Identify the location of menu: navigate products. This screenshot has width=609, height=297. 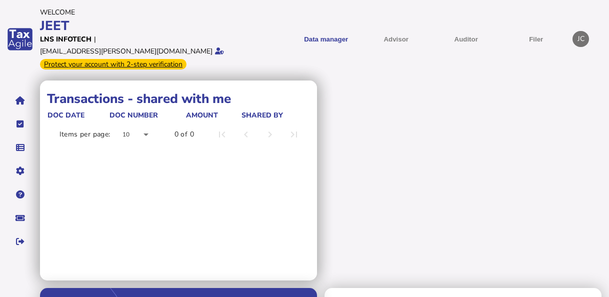
(421, 39).